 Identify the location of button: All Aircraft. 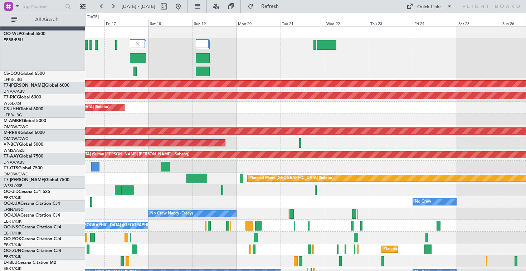
(43, 20).